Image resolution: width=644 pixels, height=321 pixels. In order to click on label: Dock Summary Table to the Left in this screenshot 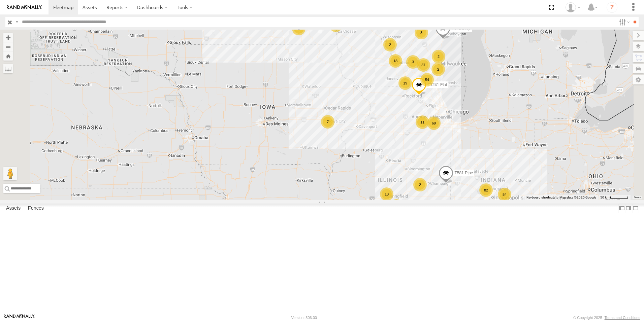, I will do `click(622, 209)`.